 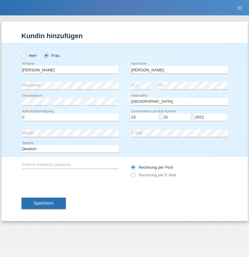 What do you see at coordinates (125, 36) in the screenshot?
I see `h1: Kundin hinzufügen` at bounding box center [125, 36].